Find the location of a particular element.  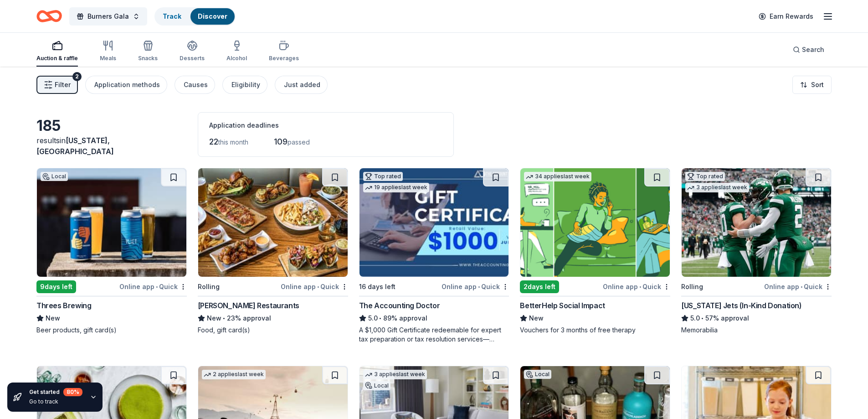

button: Snacks is located at coordinates (147, 51).